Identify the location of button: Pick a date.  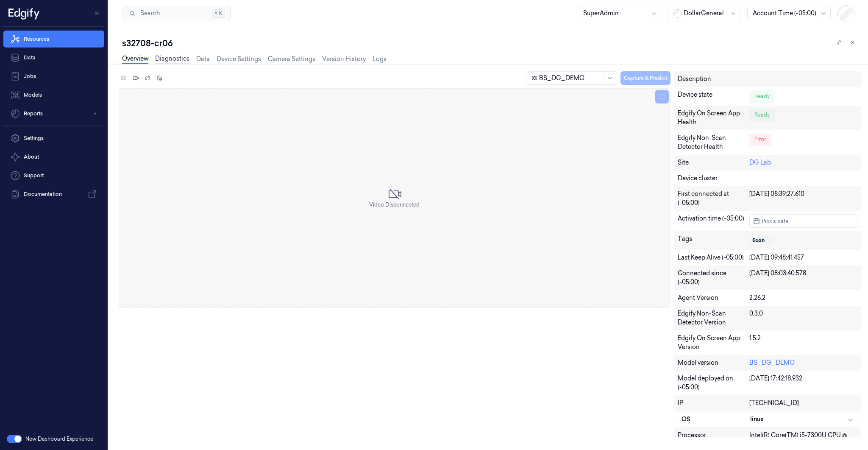
(803, 221).